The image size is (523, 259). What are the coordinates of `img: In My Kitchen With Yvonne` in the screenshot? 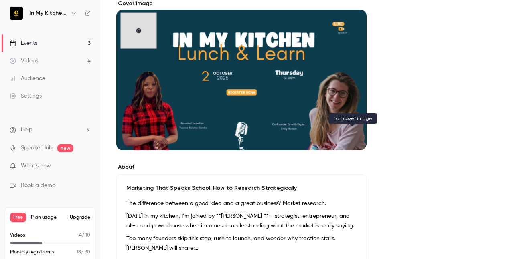 It's located at (16, 13).